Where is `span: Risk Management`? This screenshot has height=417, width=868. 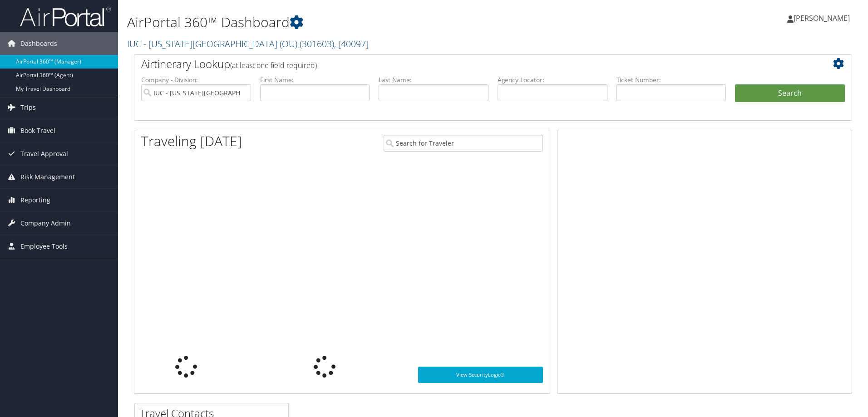 span: Risk Management is located at coordinates (47, 177).